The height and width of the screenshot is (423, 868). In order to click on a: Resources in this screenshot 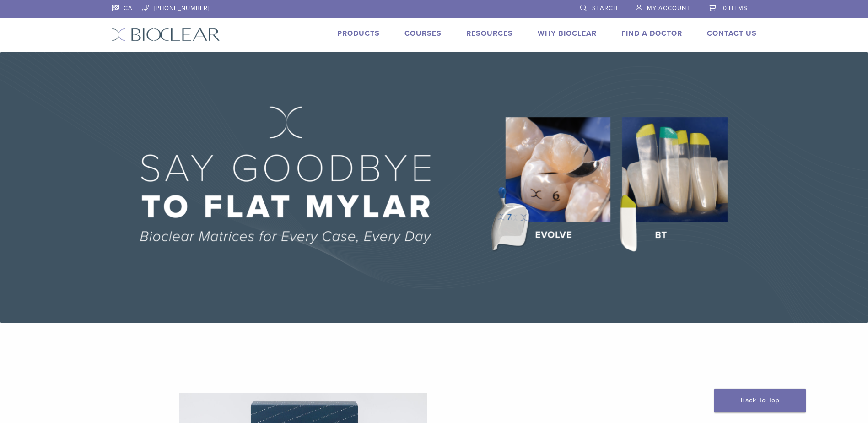, I will do `click(490, 34)`.